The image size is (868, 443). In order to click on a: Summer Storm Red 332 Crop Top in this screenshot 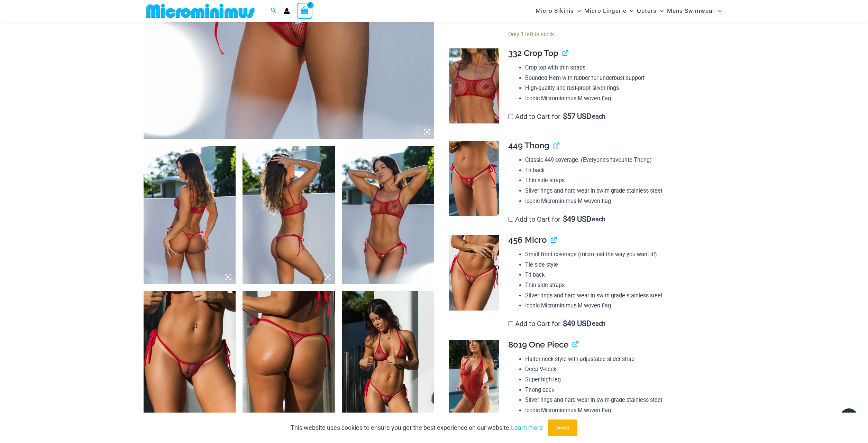, I will do `click(474, 86)`.